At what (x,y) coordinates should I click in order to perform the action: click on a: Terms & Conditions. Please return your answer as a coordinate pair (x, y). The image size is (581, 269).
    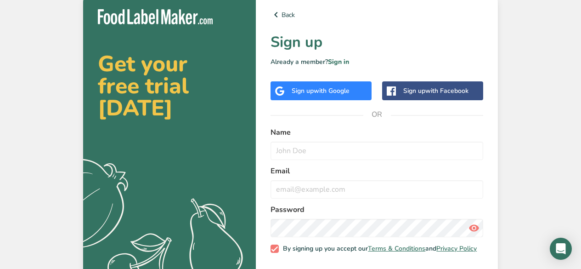
    Looking at the image, I should click on (396, 248).